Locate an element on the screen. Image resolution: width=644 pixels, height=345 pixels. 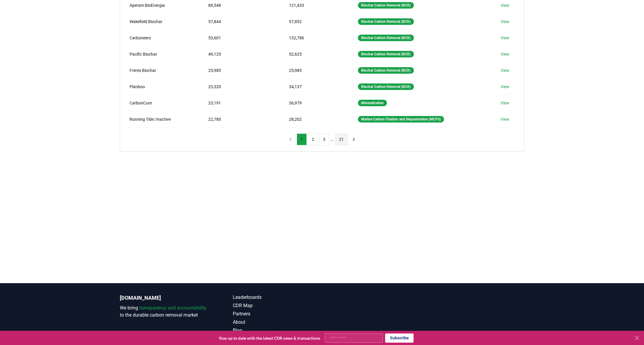
td: 23,191 is located at coordinates (239, 103).